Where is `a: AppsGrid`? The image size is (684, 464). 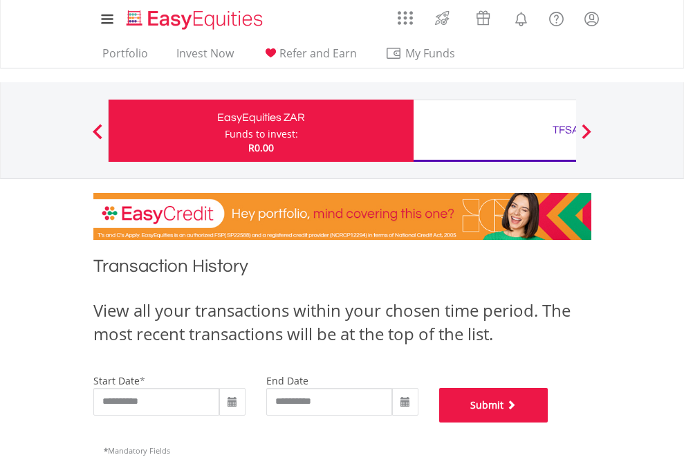
a: AppsGrid is located at coordinates (405, 15).